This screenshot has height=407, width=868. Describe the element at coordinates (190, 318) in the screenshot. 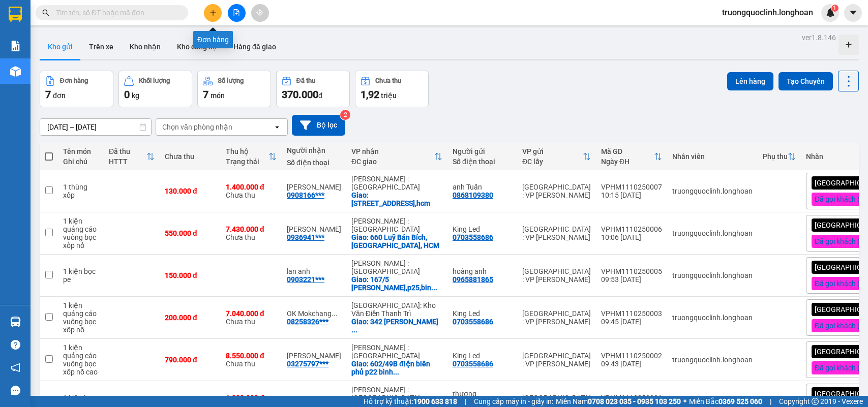

I see `div: 200.000 đ` at that location.